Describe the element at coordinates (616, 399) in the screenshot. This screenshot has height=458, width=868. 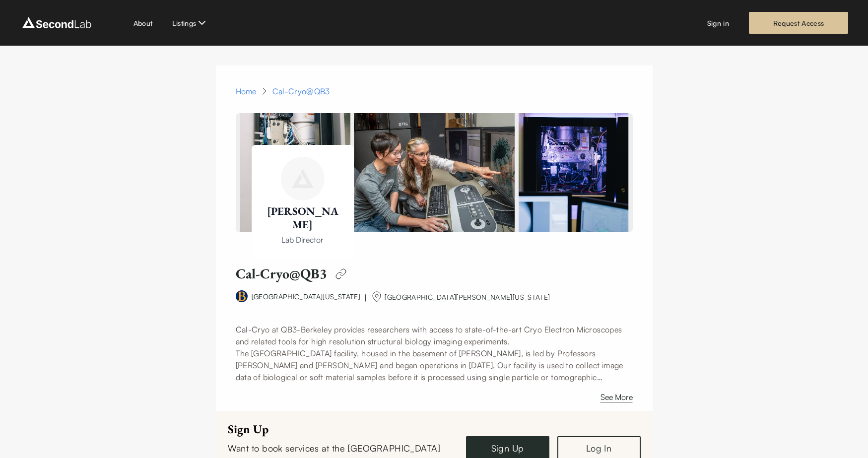
I see `button: See More` at that location.